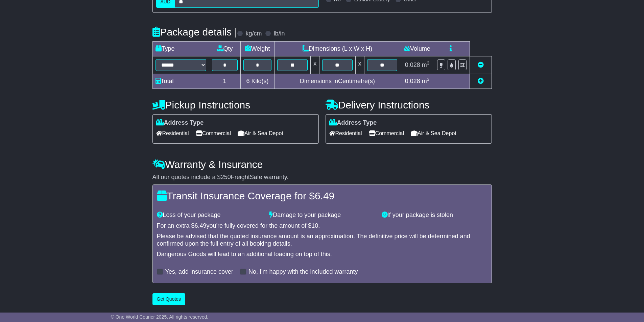 The width and height of the screenshot is (644, 322). I want to click on a: Add new item, so click(481, 81).